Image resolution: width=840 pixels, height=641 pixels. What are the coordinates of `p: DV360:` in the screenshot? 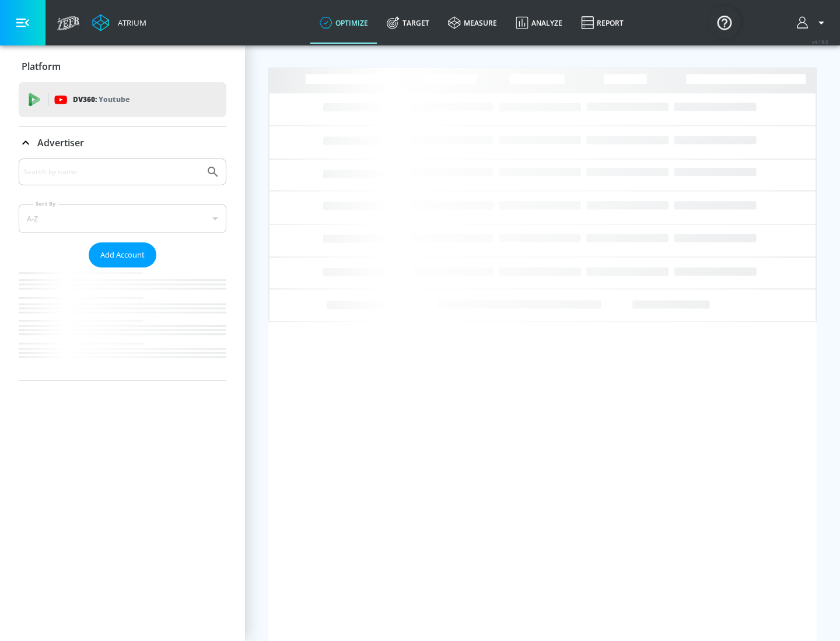 It's located at (101, 100).